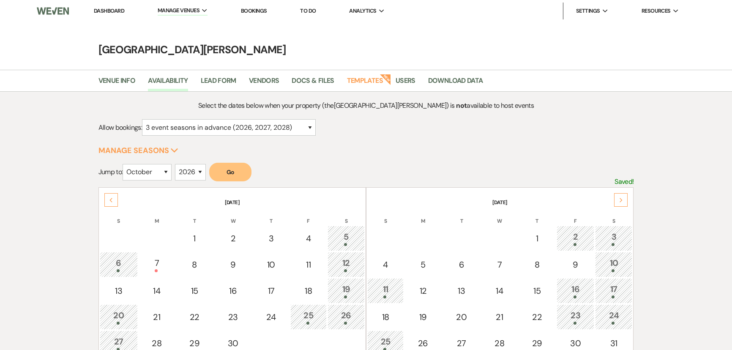  What do you see at coordinates (109, 11) in the screenshot?
I see `a: Dashboard` at bounding box center [109, 11].